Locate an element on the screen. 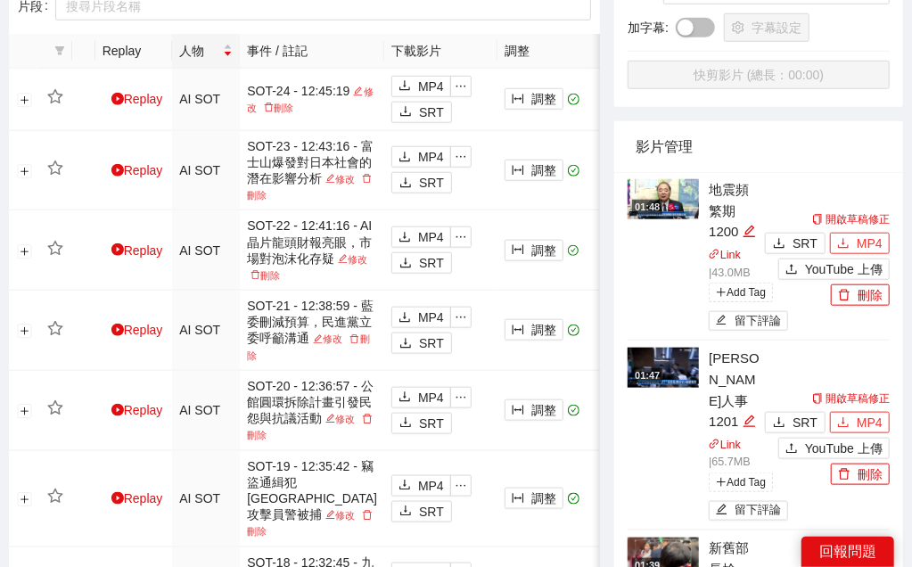 The image size is (912, 567). div: 回報問題 is located at coordinates (848, 552).